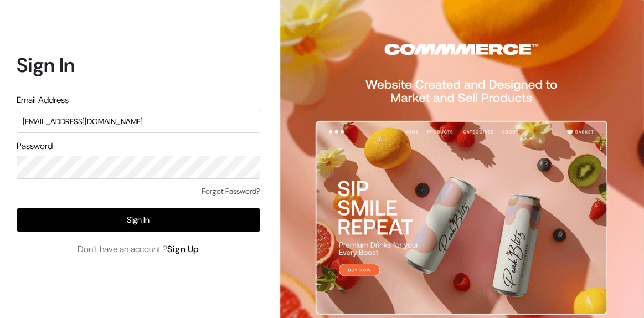  I want to click on a: Sign Up, so click(183, 248).